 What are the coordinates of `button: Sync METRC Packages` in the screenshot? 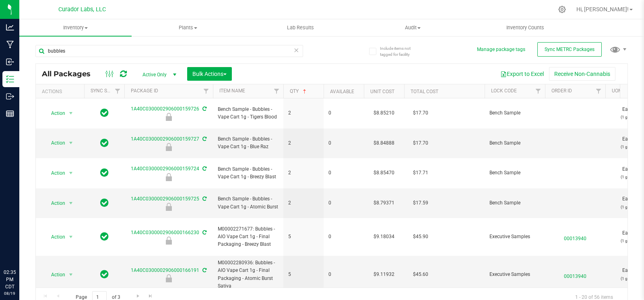 It's located at (569, 49).